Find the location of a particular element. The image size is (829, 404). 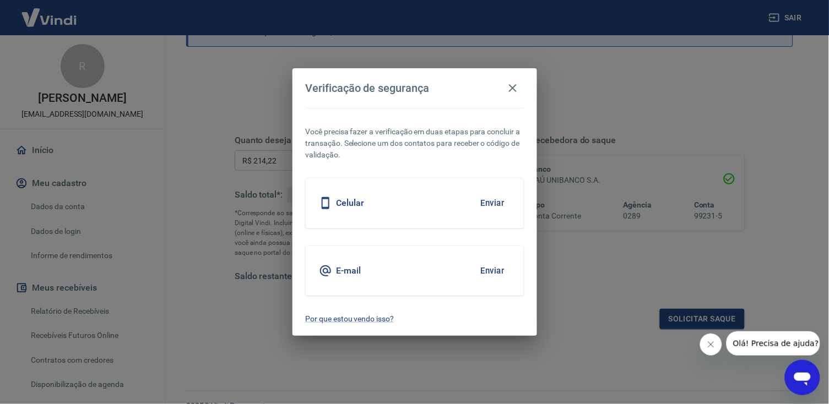

span: Olá! Precisa de ajuda? is located at coordinates (50, 12).